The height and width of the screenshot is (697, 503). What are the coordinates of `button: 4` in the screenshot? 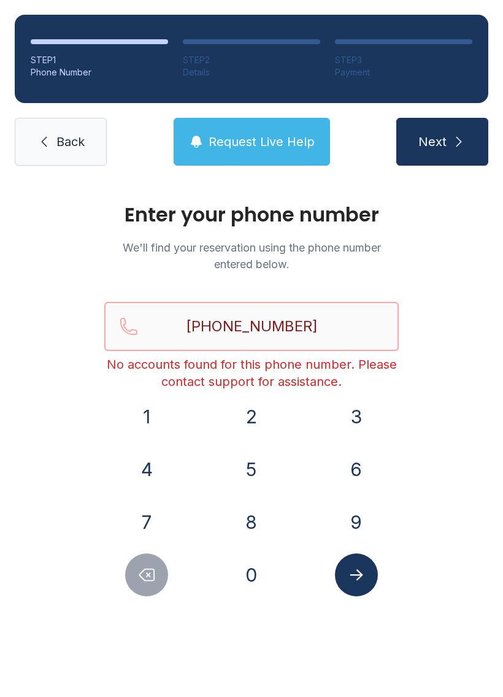 It's located at (147, 469).